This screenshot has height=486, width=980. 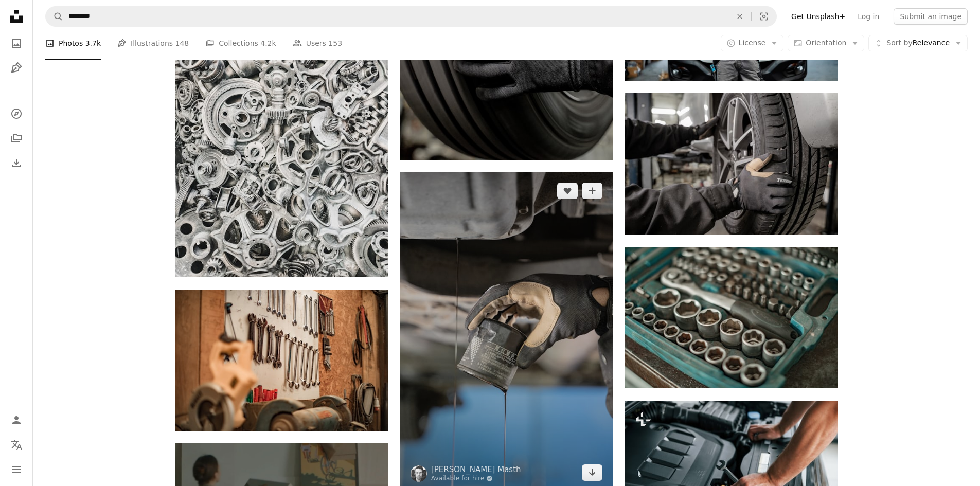 I want to click on span: Sort by, so click(x=899, y=43).